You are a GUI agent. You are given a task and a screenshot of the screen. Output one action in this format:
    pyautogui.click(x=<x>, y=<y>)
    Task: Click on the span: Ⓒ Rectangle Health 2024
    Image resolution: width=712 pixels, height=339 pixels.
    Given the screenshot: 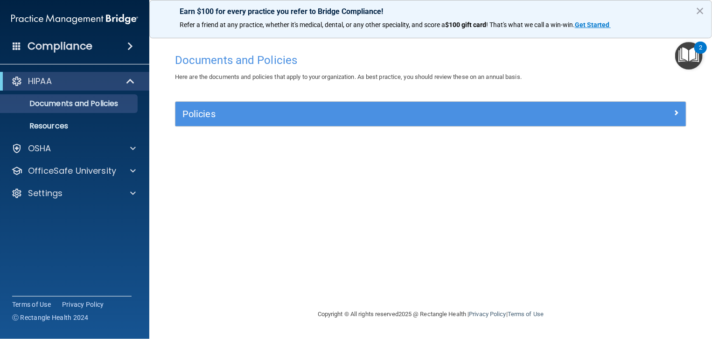 What is the action you would take?
    pyautogui.click(x=50, y=317)
    